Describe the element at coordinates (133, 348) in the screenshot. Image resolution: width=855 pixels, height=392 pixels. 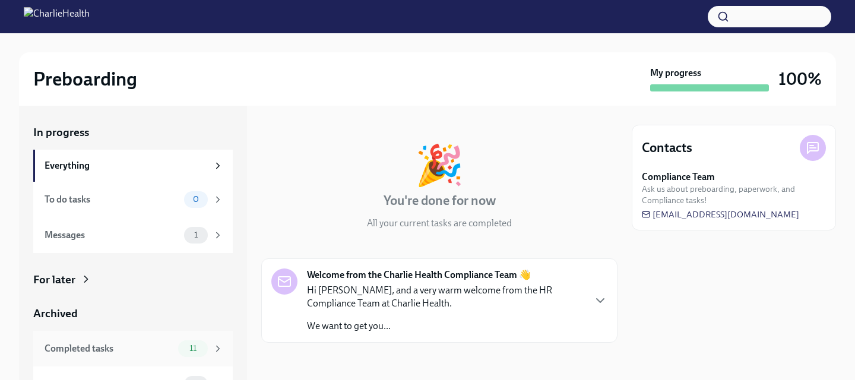
I see `a: Completed tasks11` at that location.